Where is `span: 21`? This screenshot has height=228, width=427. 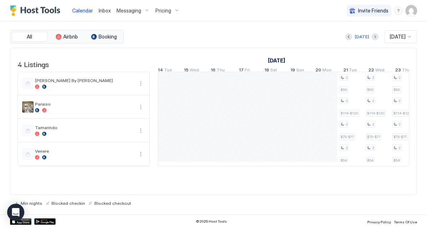 span: 21 is located at coordinates (345, 71).